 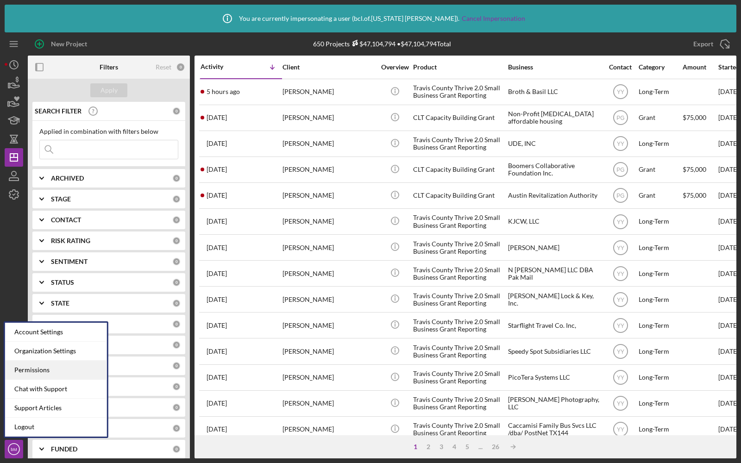 I want to click on div: Contact, so click(x=620, y=67).